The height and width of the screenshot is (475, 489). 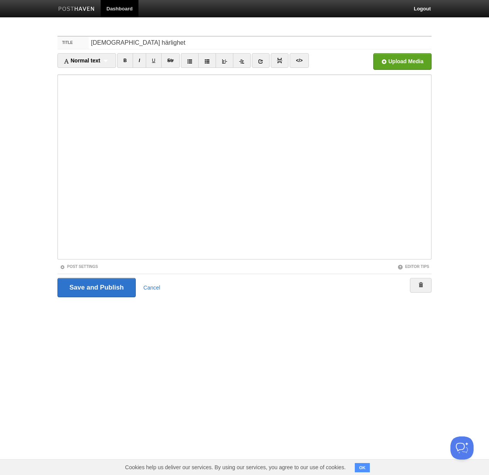 I want to click on a: Cancel, so click(x=152, y=287).